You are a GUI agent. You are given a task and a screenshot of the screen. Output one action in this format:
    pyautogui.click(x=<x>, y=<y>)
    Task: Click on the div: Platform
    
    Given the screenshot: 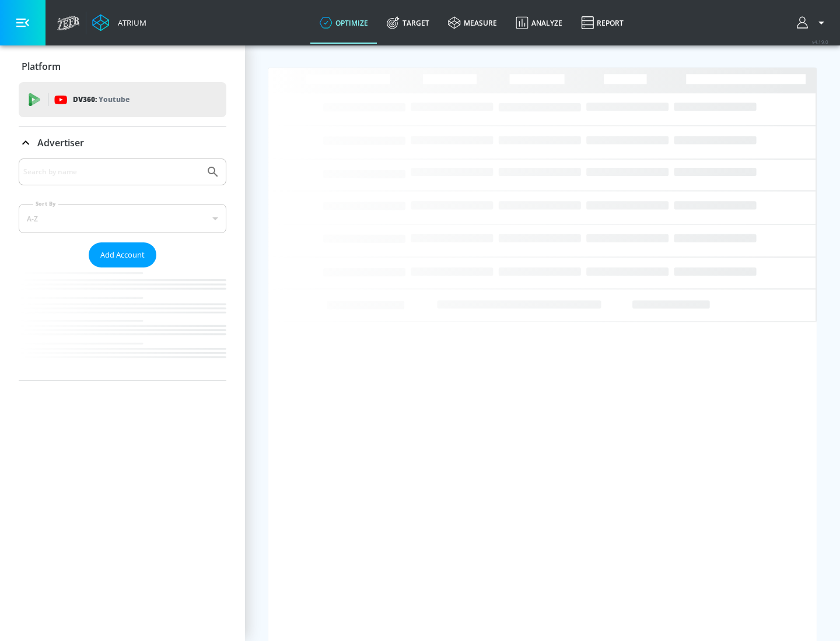 What is the action you would take?
    pyautogui.click(x=122, y=66)
    